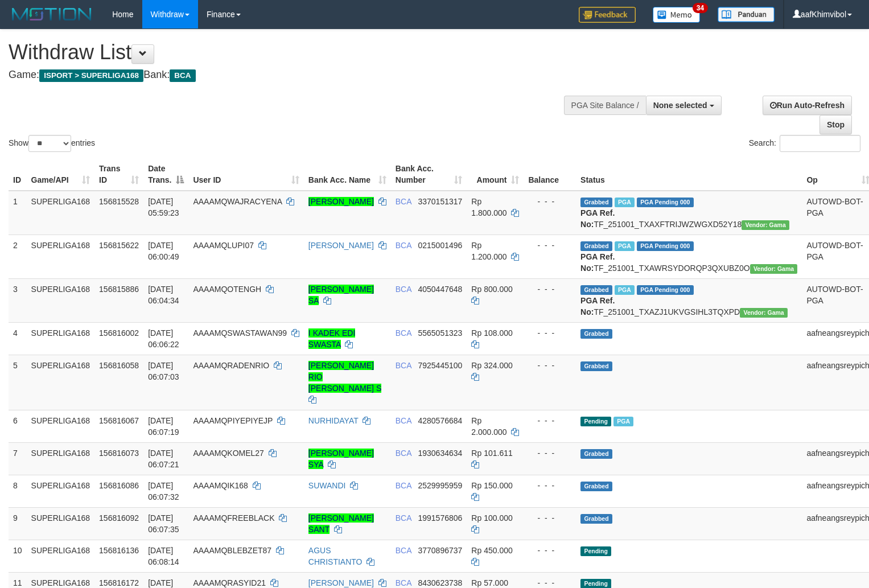  What do you see at coordinates (18, 425) in the screenshot?
I see `td: 6` at bounding box center [18, 425].